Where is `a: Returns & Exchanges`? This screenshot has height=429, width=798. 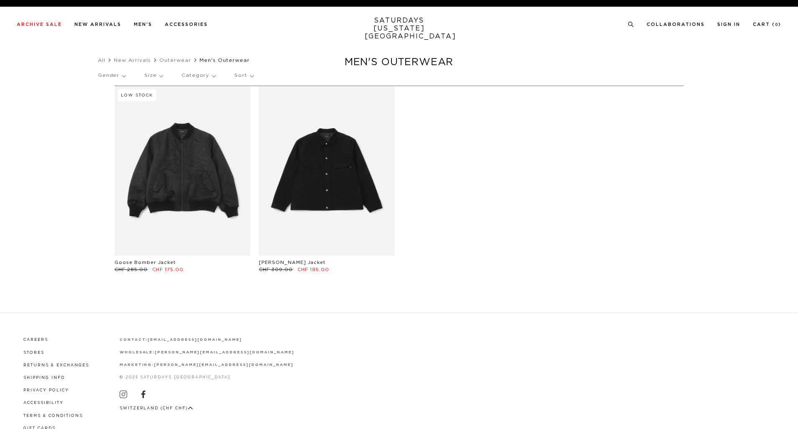 a: Returns & Exchanges is located at coordinates (56, 365).